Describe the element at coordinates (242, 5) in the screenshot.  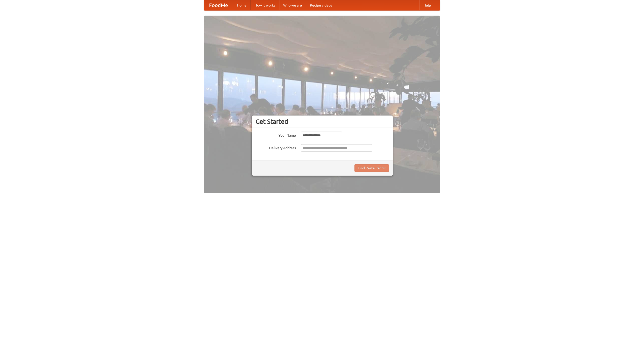
I see `a: Home` at that location.